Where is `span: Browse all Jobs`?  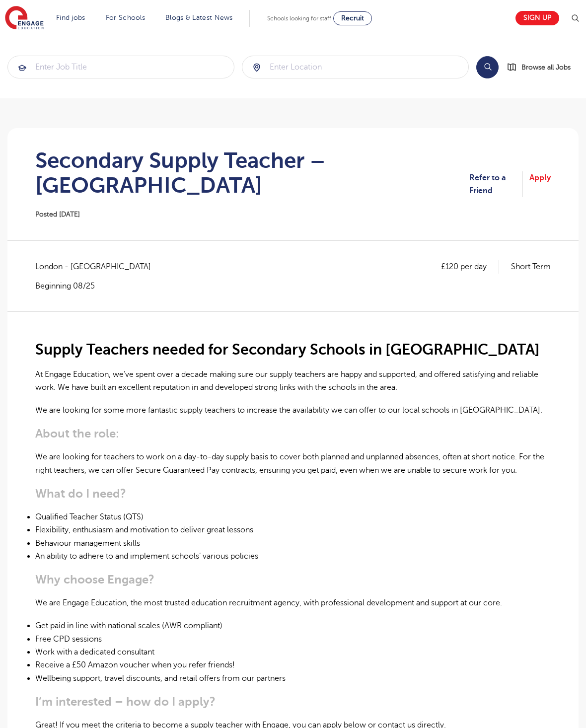
span: Browse all Jobs is located at coordinates (546, 67).